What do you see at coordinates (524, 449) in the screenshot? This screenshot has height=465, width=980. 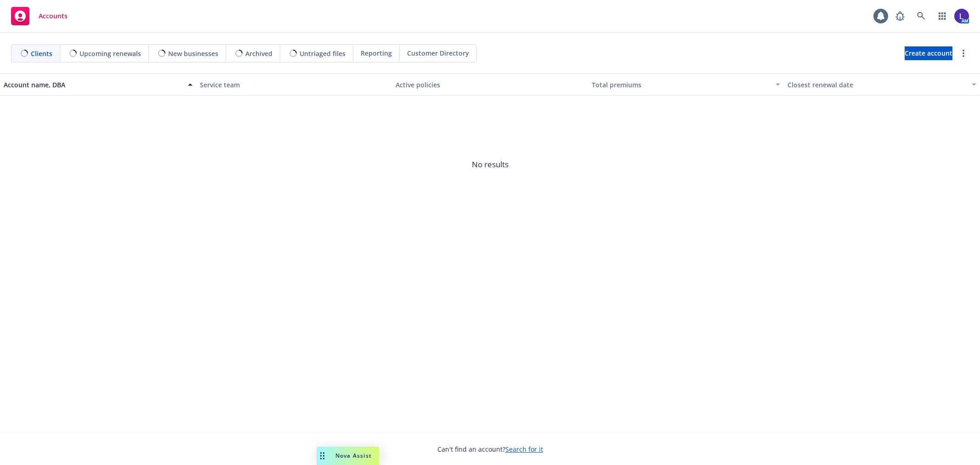 I see `a: Search for it` at bounding box center [524, 449].